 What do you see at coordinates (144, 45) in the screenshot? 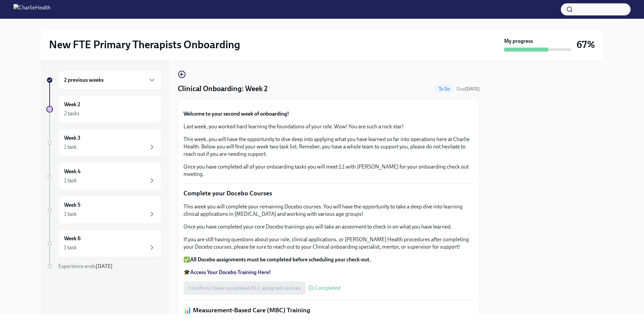
I see `h2: New FTE Primary Therapists Onboarding` at bounding box center [144, 45].